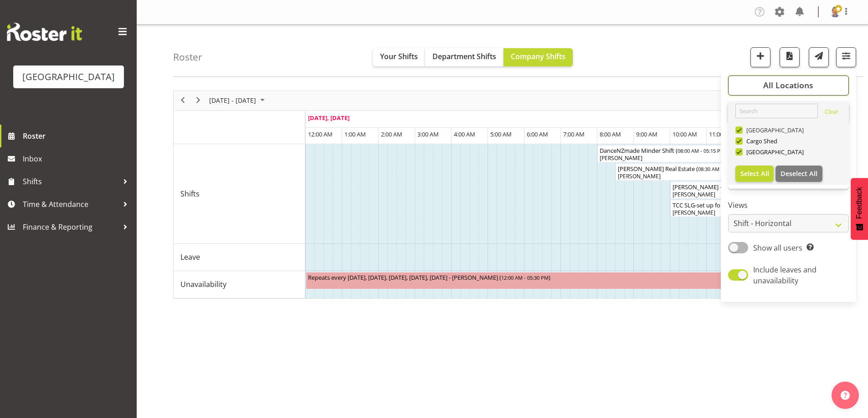 The image size is (868, 418). I want to click on span: Roster, so click(77, 136).